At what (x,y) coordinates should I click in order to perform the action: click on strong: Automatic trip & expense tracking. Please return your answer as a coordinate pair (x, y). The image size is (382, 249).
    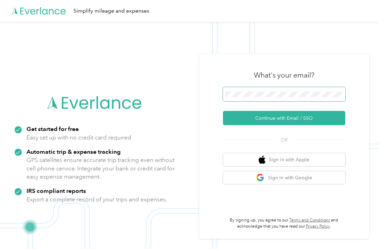
    Looking at the image, I should click on (73, 151).